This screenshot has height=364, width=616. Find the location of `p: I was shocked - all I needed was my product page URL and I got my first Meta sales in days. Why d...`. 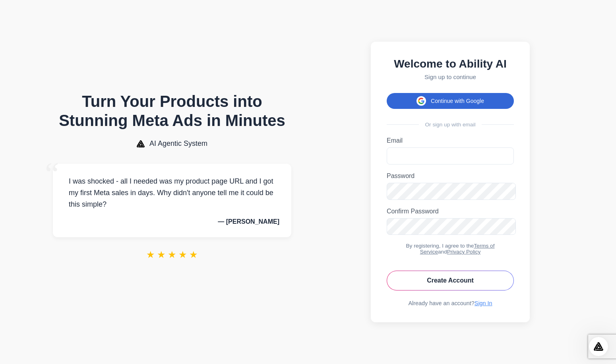

p: I was shocked - all I needed was my product page URL and I got my first Meta sales in days. Why d... is located at coordinates (172, 193).